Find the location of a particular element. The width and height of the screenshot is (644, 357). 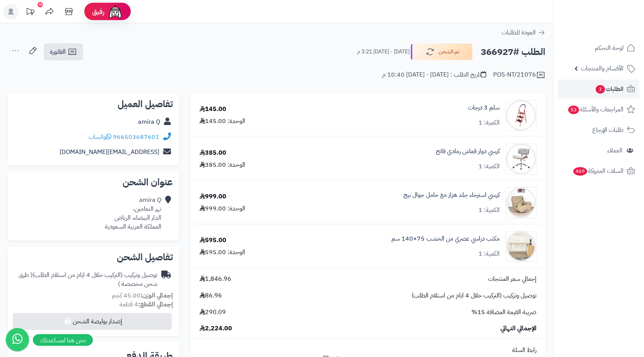

span: واتساب is located at coordinates (100, 137).